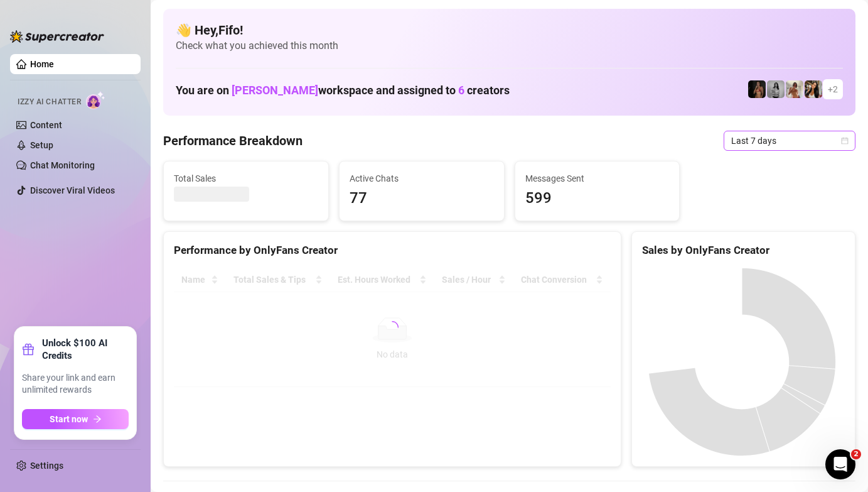 The image size is (868, 492). Describe the element at coordinates (422, 178) in the screenshot. I see `span: Active Chats` at that location.